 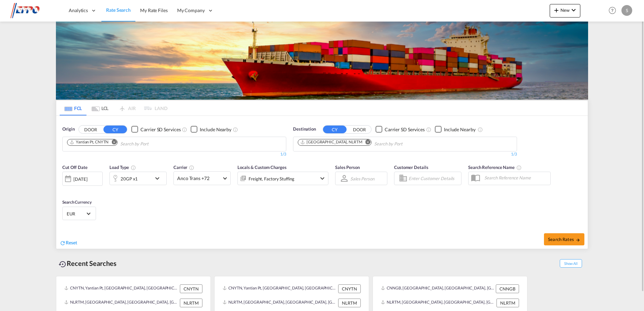 I want to click on span: Destination, so click(x=305, y=130).